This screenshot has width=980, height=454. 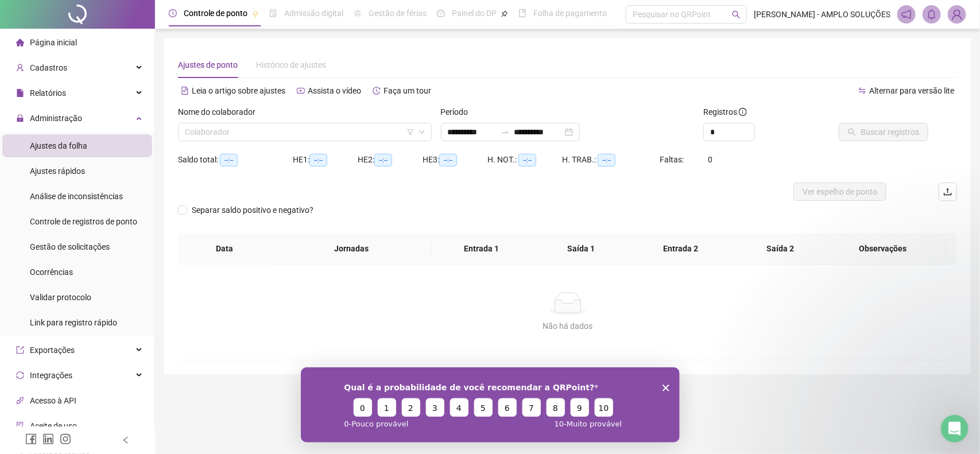 What do you see at coordinates (781, 249) in the screenshot?
I see `th: Saída 2` at bounding box center [781, 249].